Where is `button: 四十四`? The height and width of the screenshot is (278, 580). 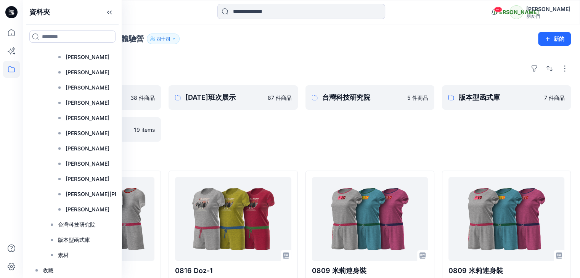
button: 四十四 is located at coordinates (163, 39).